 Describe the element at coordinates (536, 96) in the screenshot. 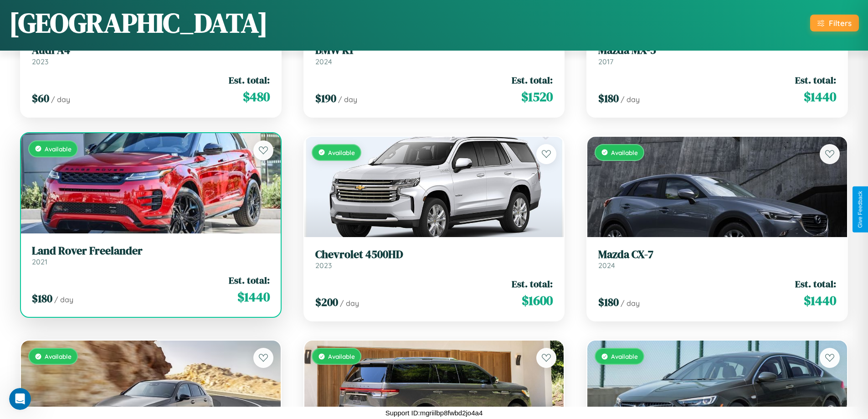

I see `span: $ 1520` at that location.